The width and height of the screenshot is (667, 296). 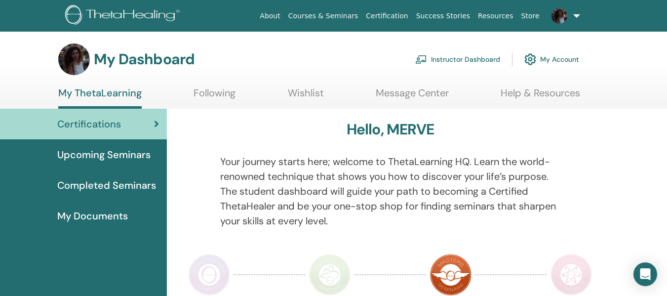 I want to click on img: Certificate of Science, so click(x=571, y=275).